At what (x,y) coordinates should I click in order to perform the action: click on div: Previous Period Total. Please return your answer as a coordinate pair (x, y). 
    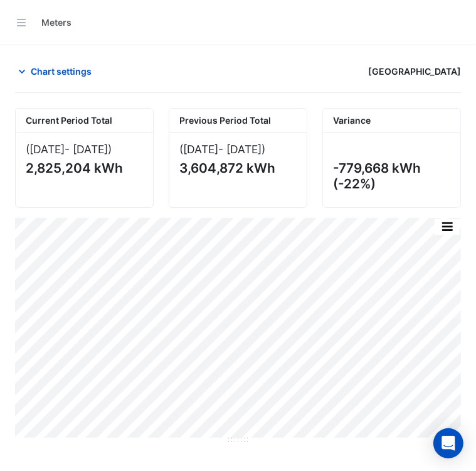
    Looking at the image, I should click on (238, 121).